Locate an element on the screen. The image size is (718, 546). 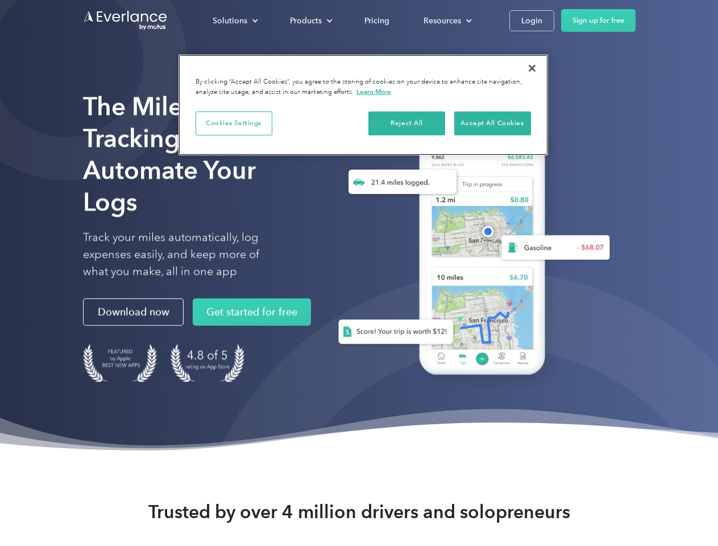
a: Go to homepage is located at coordinates (126, 20).